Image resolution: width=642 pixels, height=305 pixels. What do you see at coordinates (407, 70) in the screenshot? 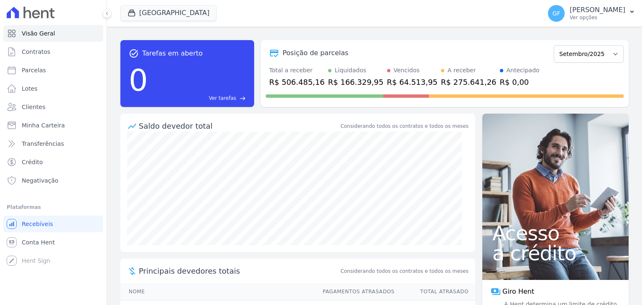
I see `div: Vencidos` at bounding box center [407, 70].